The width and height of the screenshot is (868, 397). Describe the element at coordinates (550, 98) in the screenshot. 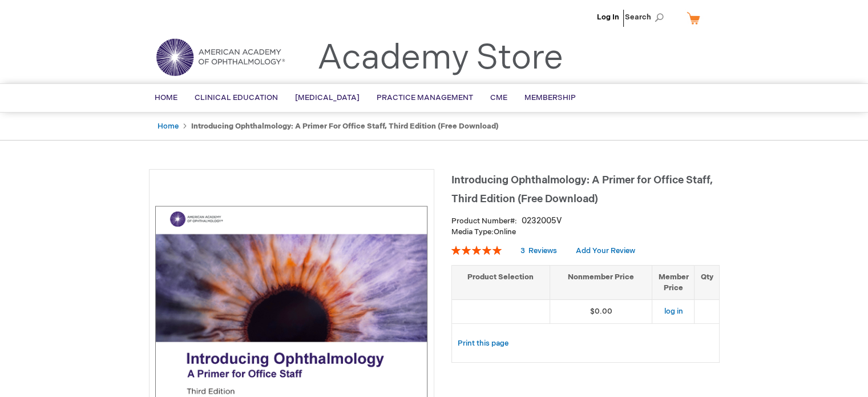

I see `span: Membership` at that location.